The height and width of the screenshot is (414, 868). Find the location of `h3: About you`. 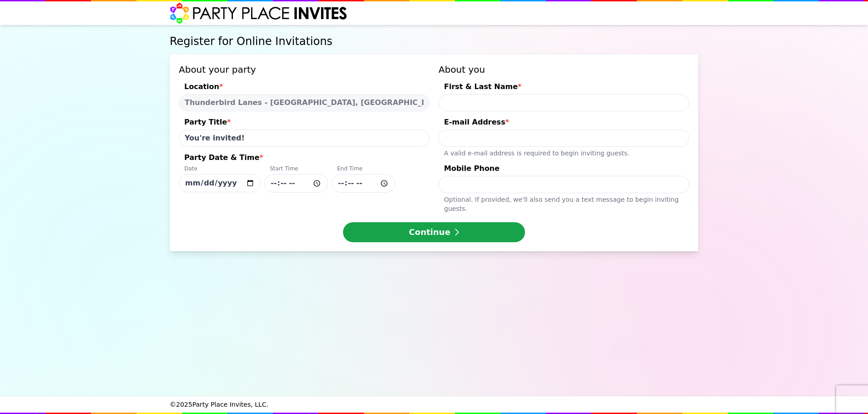

h3: About you is located at coordinates (564, 69).